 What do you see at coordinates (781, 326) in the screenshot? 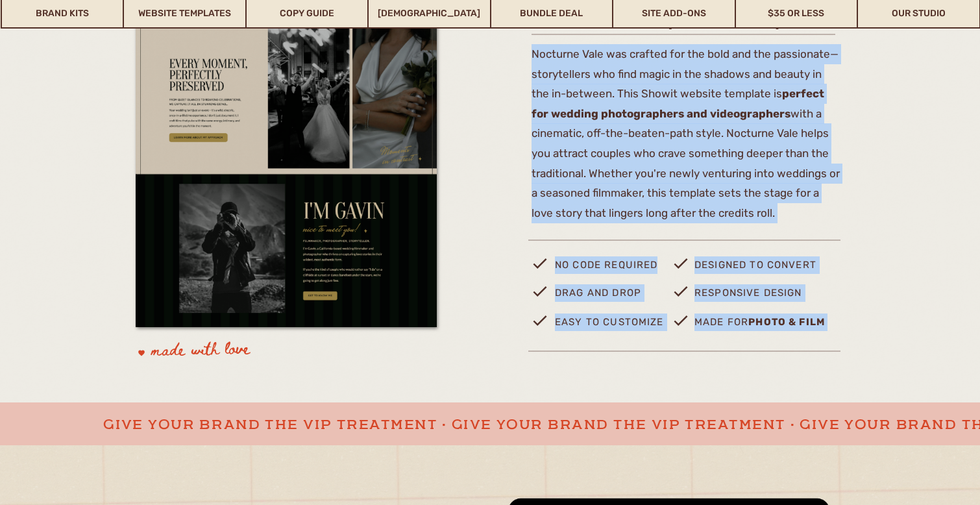
I see `p: made for` at bounding box center [781, 326].